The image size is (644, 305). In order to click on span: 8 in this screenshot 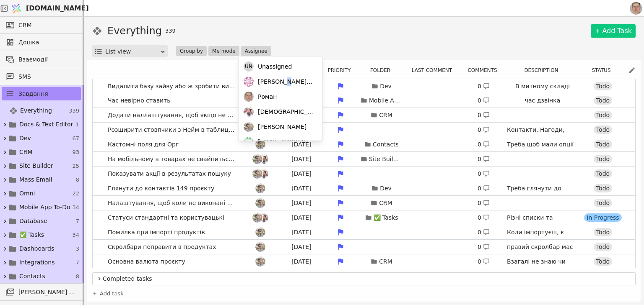, I will do `click(78, 180)`.